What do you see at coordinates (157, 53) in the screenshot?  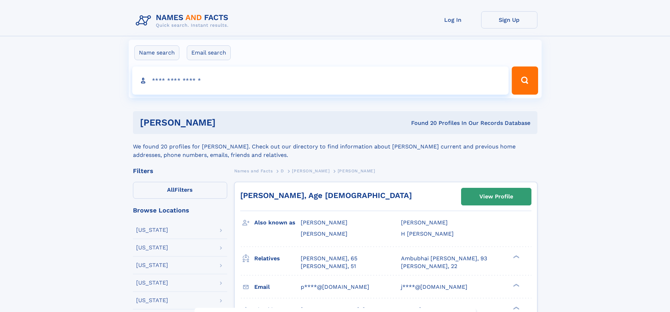 I see `label: Name search` at bounding box center [157, 53].